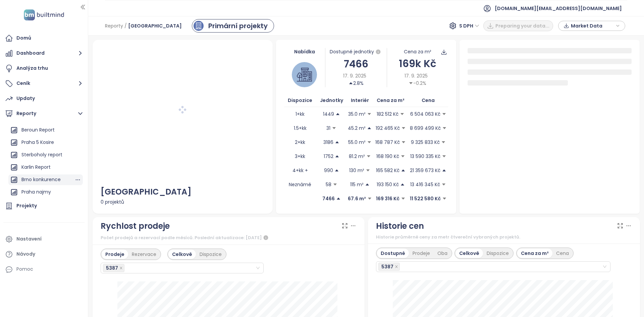 Image resolution: width=644 pixels, height=317 pixels. I want to click on td: Neznámé, so click(300, 185).